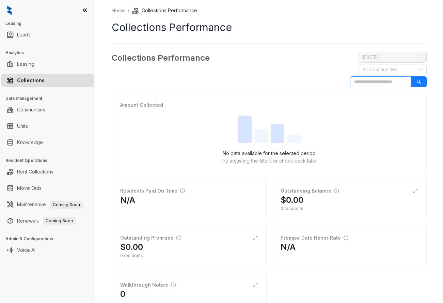 Image resolution: width=443 pixels, height=303 pixels. Describe the element at coordinates (142, 105) in the screenshot. I see `strong: Amount Collected` at that location.